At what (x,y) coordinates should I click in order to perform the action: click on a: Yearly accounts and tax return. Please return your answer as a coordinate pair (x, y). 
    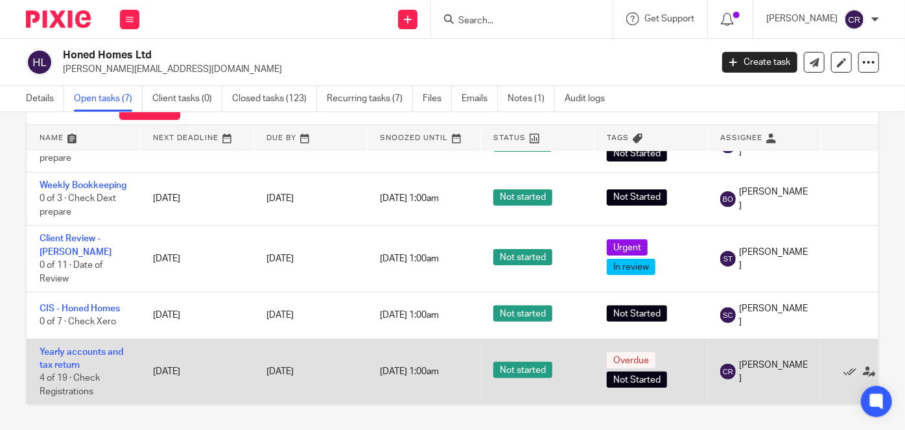
    Looking at the image, I should click on (81, 358).